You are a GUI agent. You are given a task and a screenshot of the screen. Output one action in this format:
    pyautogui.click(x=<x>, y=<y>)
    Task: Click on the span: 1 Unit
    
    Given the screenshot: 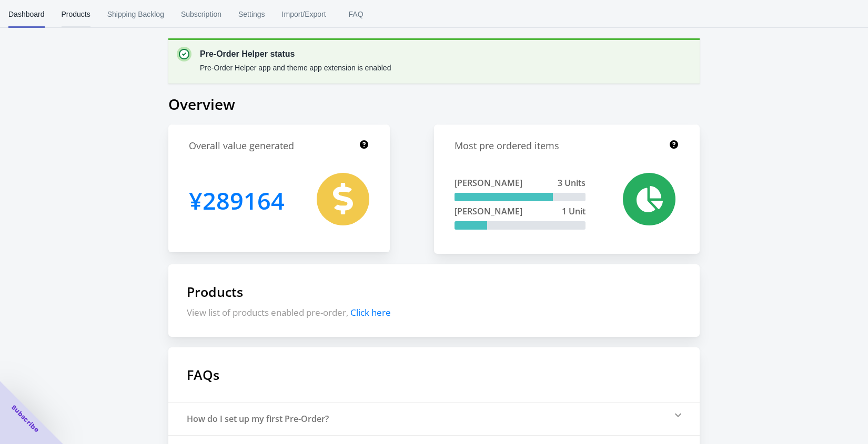 What is the action you would take?
    pyautogui.click(x=573, y=211)
    